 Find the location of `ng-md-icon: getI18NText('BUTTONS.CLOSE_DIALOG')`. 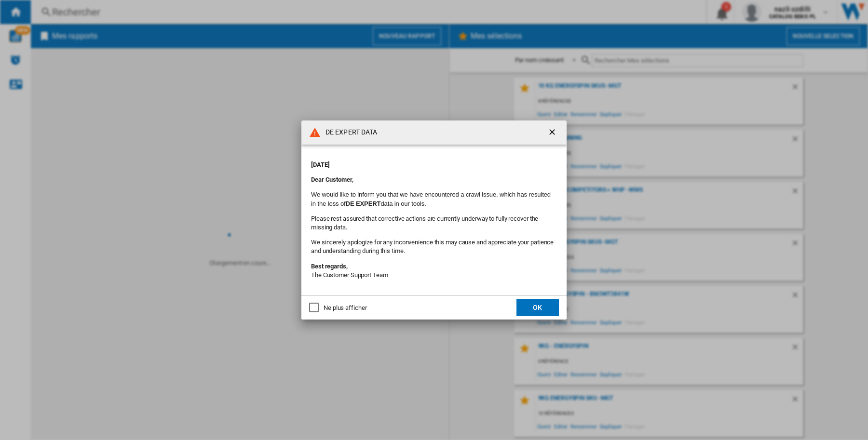

ng-md-icon: getI18NText('BUTTONS.CLOSE_DIALOG') is located at coordinates (553, 133).